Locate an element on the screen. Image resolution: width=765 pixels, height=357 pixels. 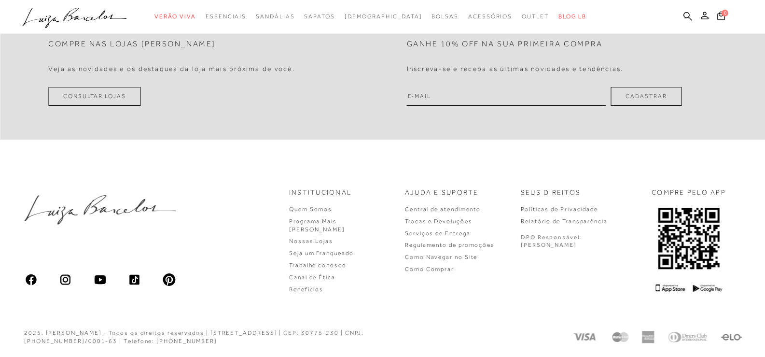
button: 0 is located at coordinates (721, 17).